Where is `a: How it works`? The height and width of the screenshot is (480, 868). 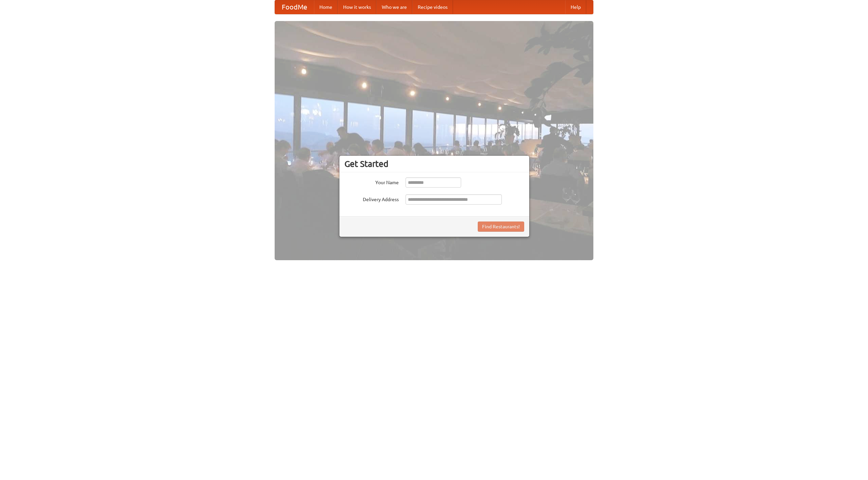 a: How it works is located at coordinates (357, 7).